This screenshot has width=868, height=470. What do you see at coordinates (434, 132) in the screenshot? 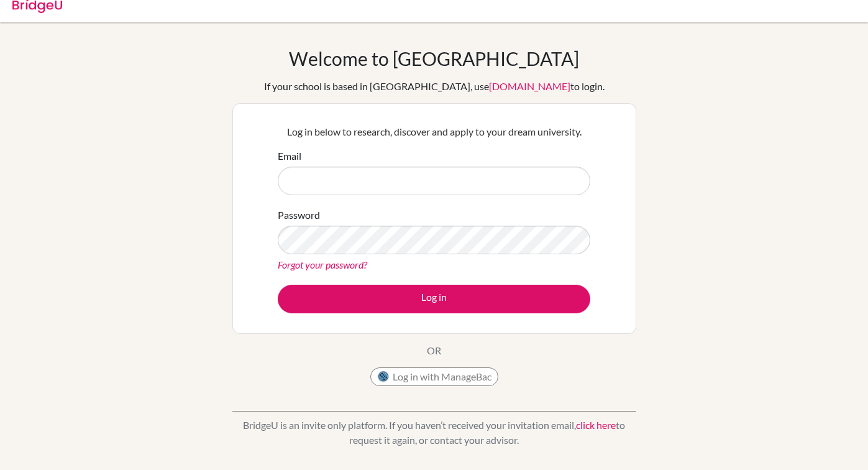
I see `p: Log in below to research, discover and apply to your dream university.` at bounding box center [434, 132].